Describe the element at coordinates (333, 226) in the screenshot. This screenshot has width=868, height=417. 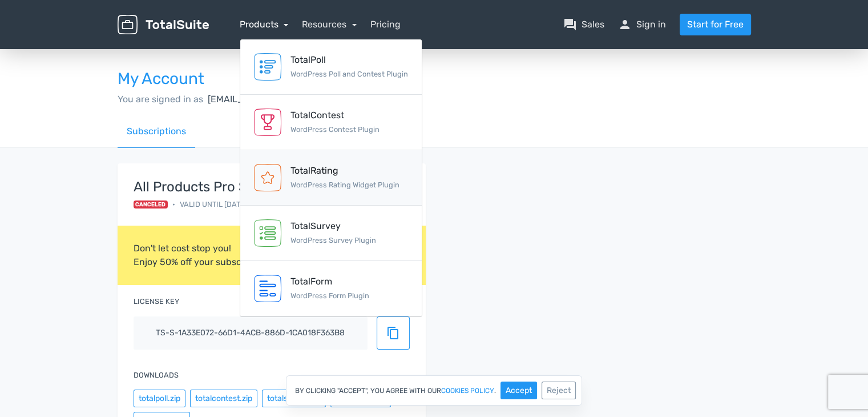
I see `div: TotalSurvey` at that location.